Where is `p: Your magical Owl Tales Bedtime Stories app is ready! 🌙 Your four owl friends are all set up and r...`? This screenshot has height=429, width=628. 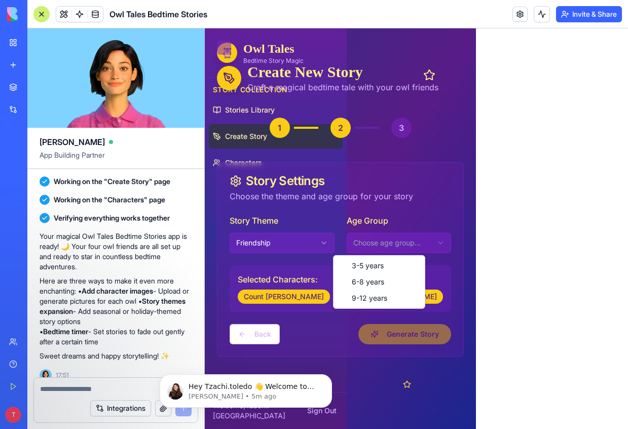
p: Your magical Owl Tales Bedtime Stories app is ready! 🌙 Your four owl friends are all set up and r... is located at coordinates (116, 251).